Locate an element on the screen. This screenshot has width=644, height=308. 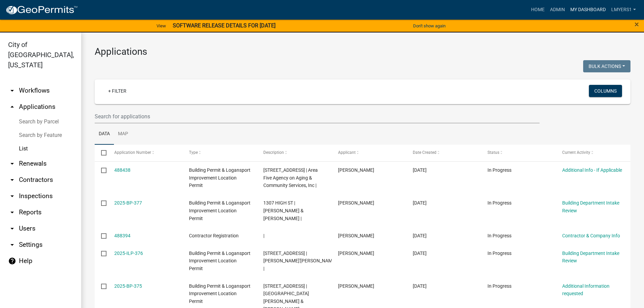
span: Contractor Registration is located at coordinates (213, 236).